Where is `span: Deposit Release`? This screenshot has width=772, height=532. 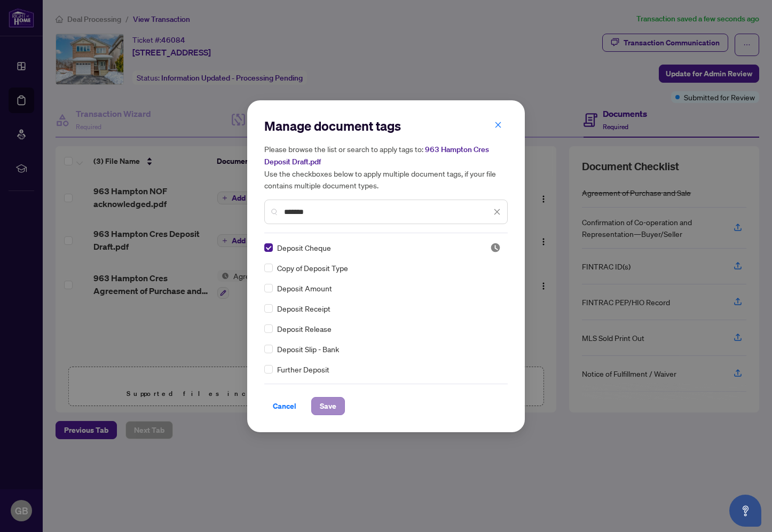 span: Deposit Release is located at coordinates (305, 329).